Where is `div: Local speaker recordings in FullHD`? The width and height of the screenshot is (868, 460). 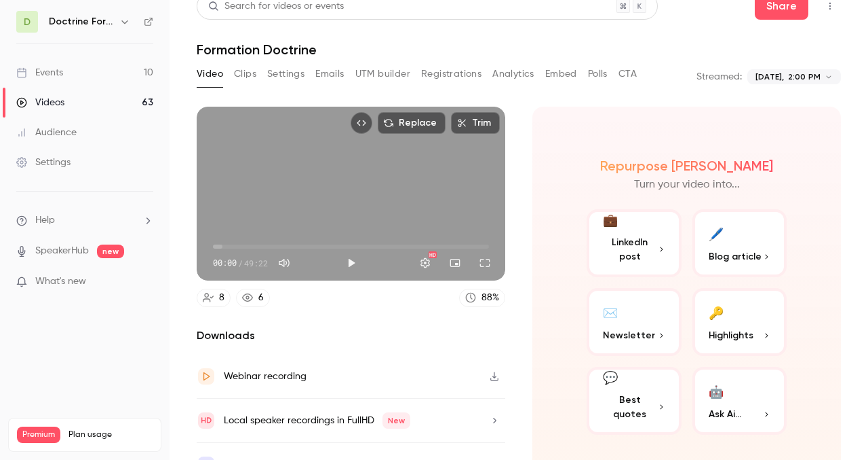
div: Local speaker recordings in FullHD is located at coordinates (317, 420).